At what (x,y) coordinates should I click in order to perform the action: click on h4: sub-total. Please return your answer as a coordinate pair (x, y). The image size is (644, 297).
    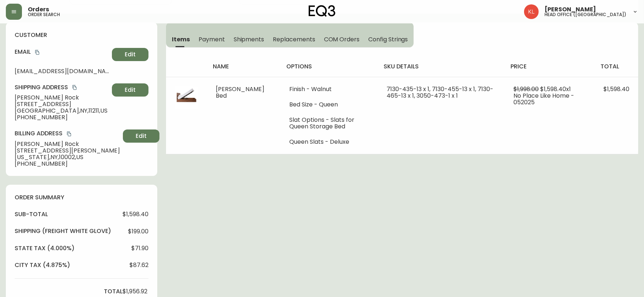
    Looking at the image, I should click on (31, 214).